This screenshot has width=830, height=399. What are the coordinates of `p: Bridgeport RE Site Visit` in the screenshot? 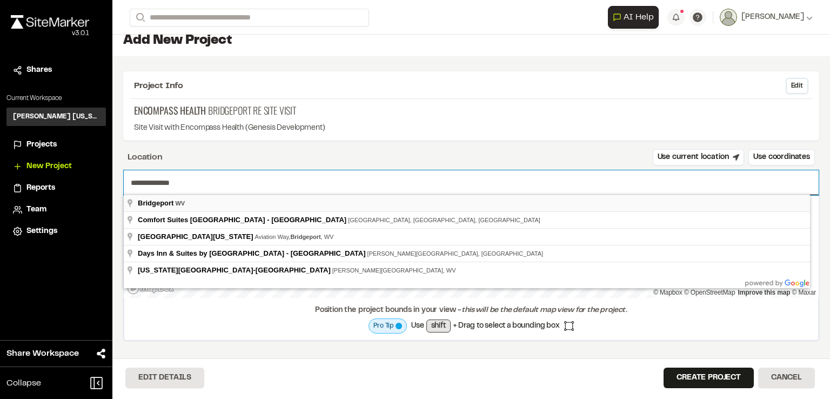 It's located at (471, 110).